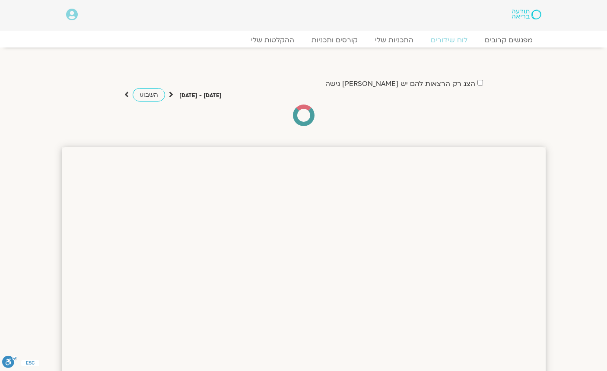  What do you see at coordinates (449, 40) in the screenshot?
I see `a: לוח שידורים` at bounding box center [449, 40].